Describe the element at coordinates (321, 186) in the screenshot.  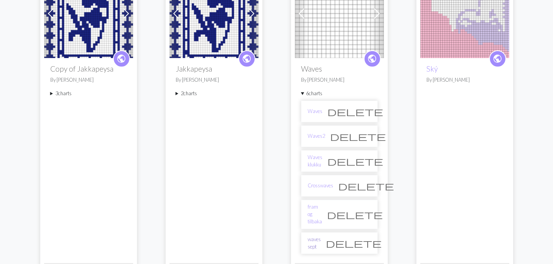
I see `a: Crosswaves` at that location.